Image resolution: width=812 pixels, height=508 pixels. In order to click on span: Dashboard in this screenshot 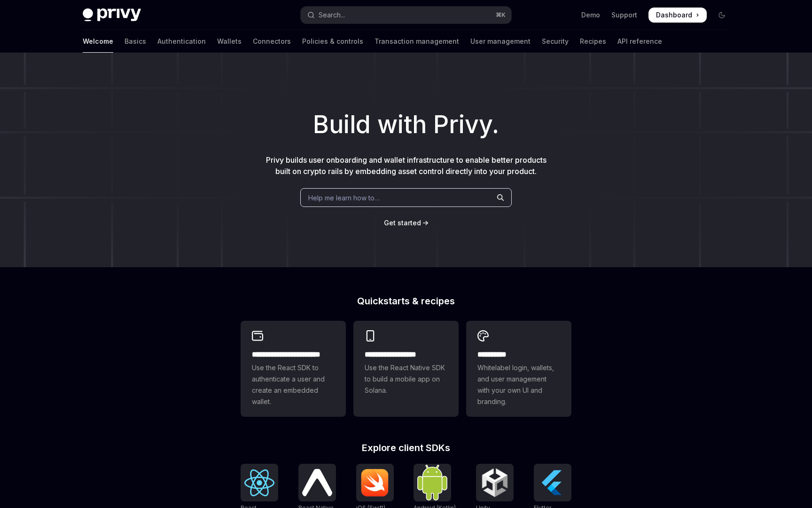, I will do `click(674, 15)`.